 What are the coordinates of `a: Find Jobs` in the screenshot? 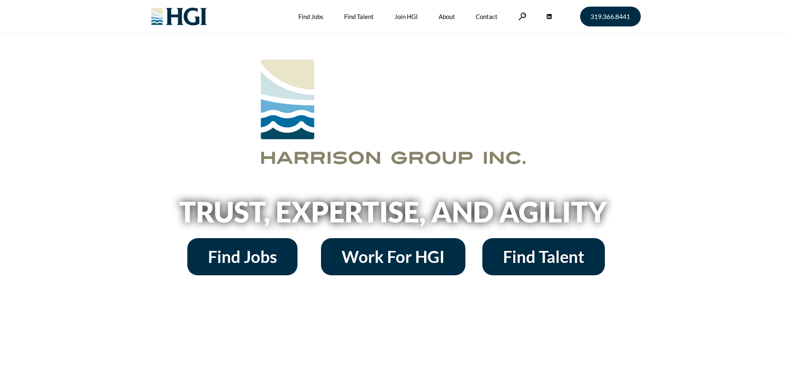 It's located at (242, 257).